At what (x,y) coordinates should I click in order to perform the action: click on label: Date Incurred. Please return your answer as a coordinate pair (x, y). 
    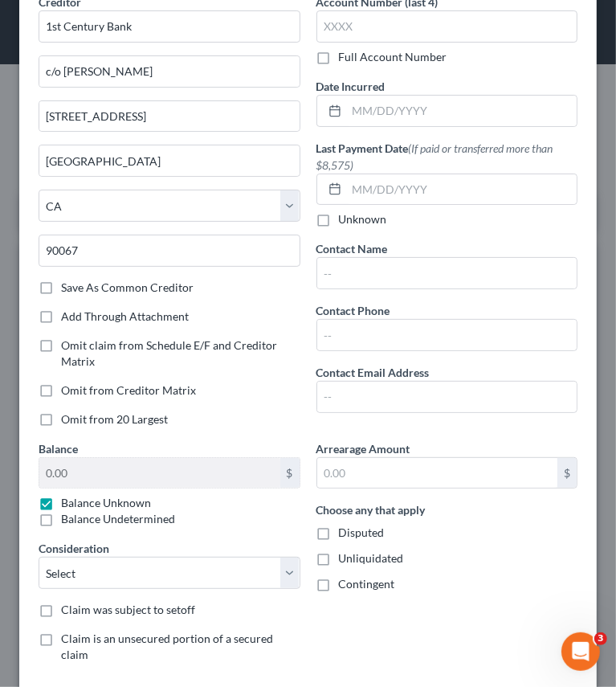
    Looking at the image, I should click on (351, 86).